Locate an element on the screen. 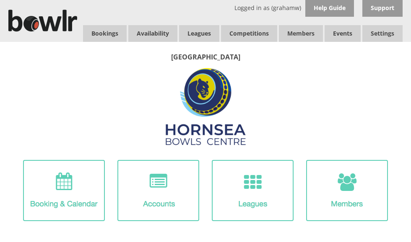  a: Bookings is located at coordinates (105, 34).